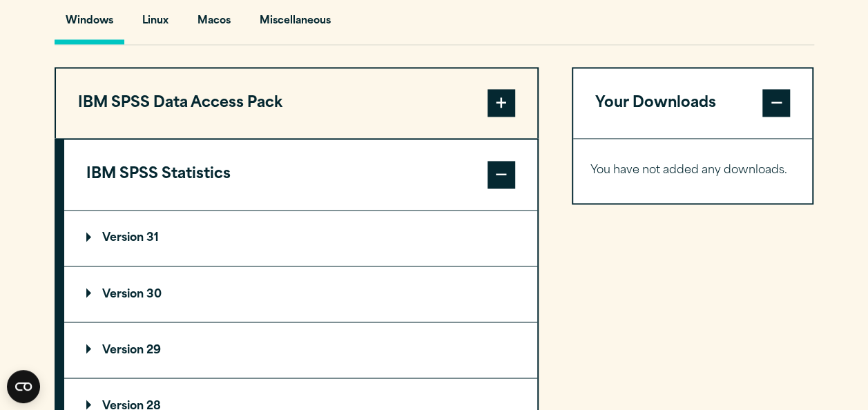  I want to click on div: Your Downloads, so click(692, 171).